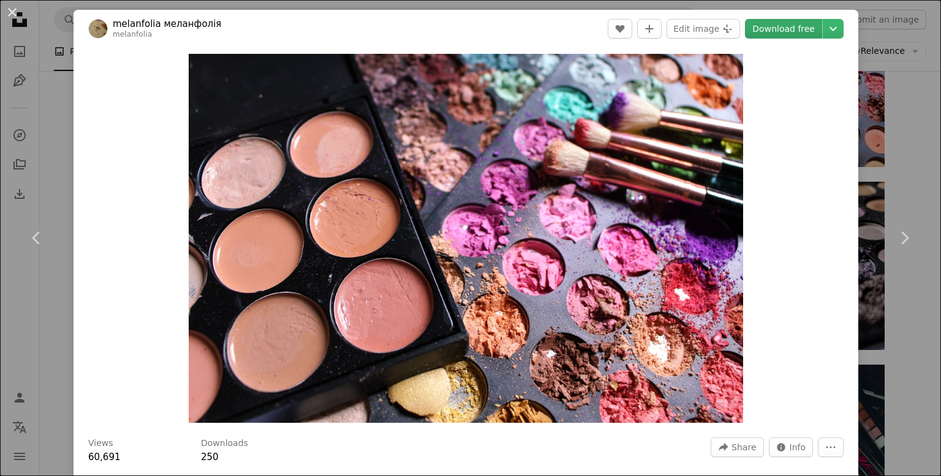 This screenshot has width=941, height=476. What do you see at coordinates (620, 29) in the screenshot?
I see `button: Like` at bounding box center [620, 29].